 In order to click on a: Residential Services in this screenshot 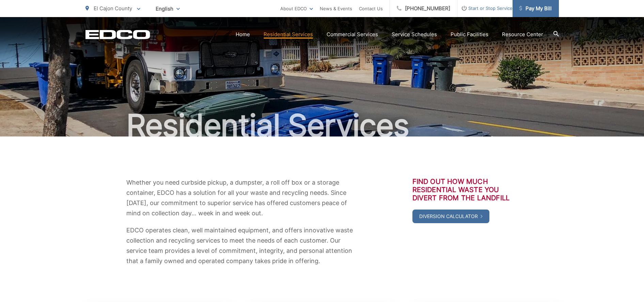, I will do `click(288, 34)`.